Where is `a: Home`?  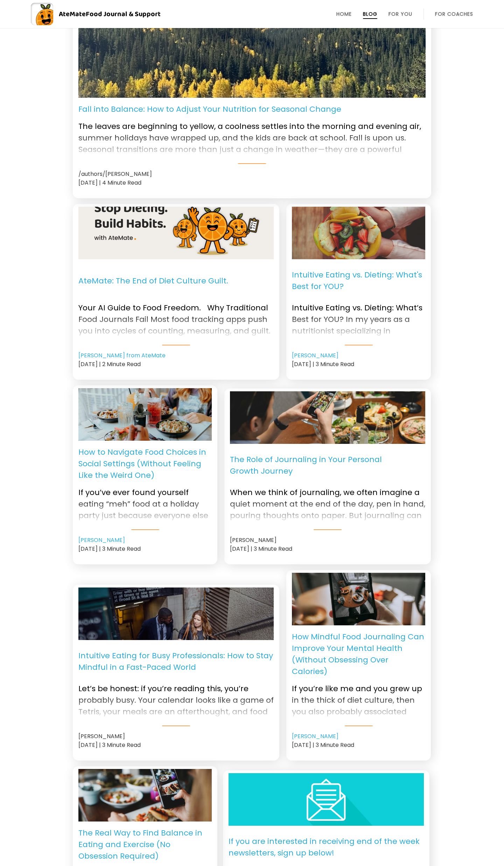
a: Home is located at coordinates (344, 14).